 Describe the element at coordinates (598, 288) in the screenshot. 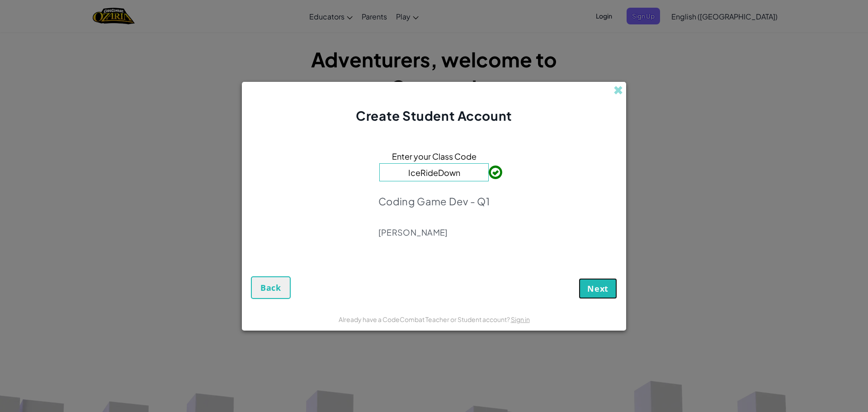

I see `button: Next` at that location.